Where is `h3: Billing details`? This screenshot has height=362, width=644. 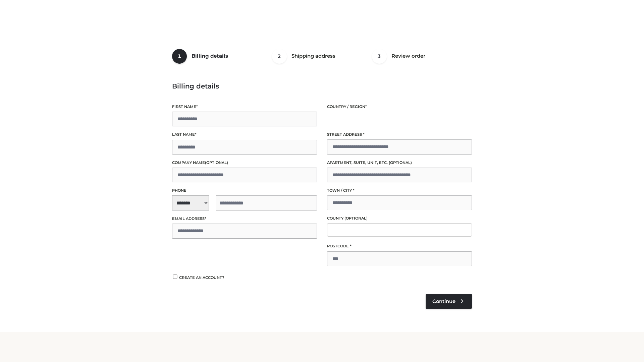 h3: Billing details is located at coordinates (322, 86).